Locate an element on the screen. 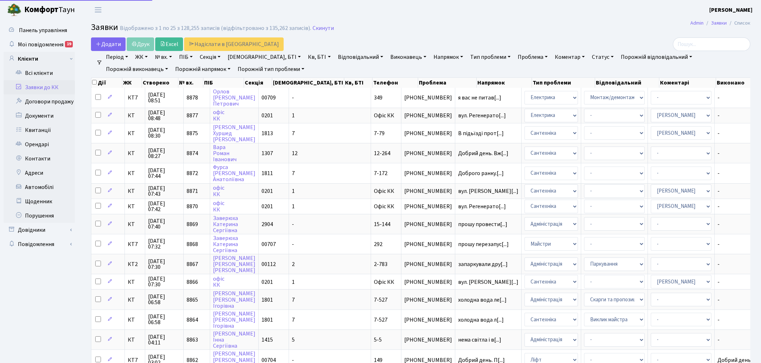 The height and width of the screenshot is (363, 761). th: Проблема is located at coordinates (447, 83).